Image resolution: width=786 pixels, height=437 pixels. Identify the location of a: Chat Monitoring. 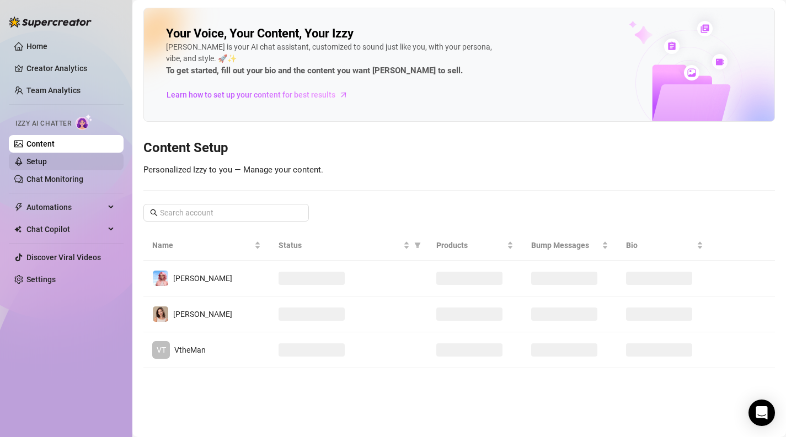
(55, 179).